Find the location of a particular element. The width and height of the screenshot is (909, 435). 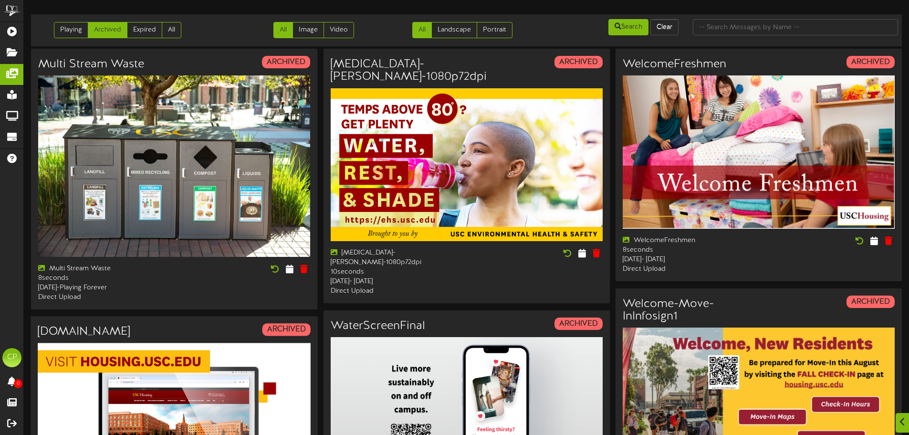

a: Landscape is located at coordinates (454, 30).